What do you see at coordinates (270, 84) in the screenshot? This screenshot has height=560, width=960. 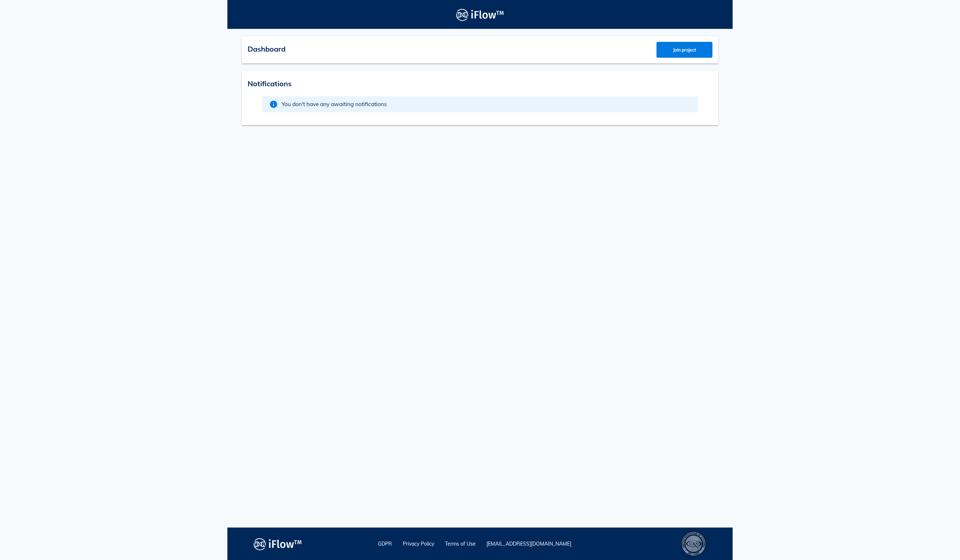 I see `span: Notifications` at bounding box center [270, 84].